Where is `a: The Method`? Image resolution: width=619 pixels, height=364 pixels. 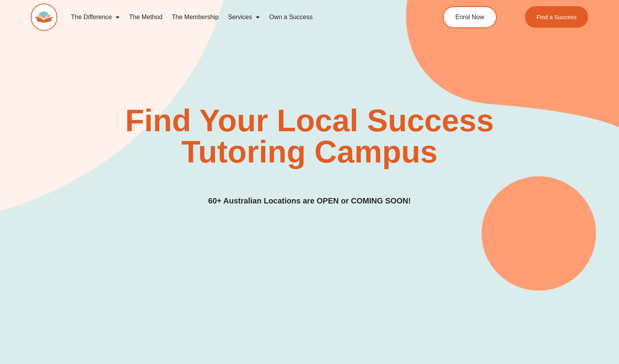 a: The Method is located at coordinates (145, 17).